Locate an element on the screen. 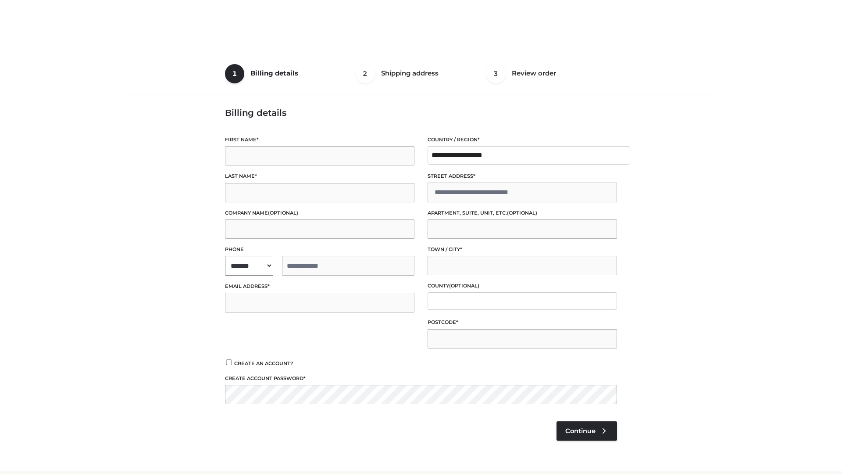 The width and height of the screenshot is (842, 474). label: Street address is located at coordinates (523, 176).